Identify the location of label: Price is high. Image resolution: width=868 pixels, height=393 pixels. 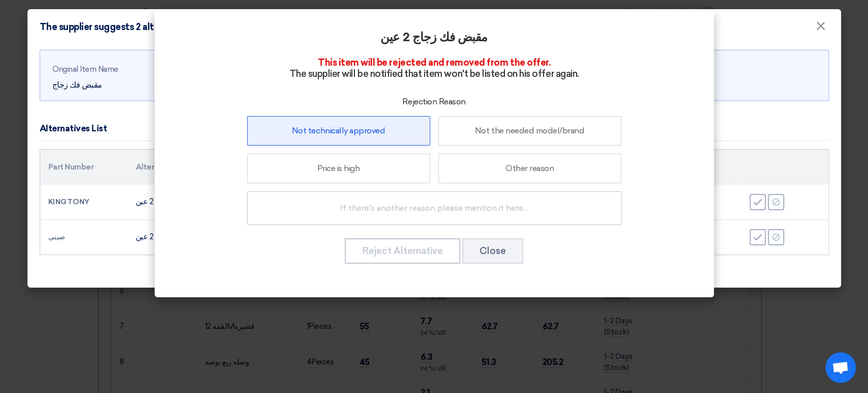
(339, 169).